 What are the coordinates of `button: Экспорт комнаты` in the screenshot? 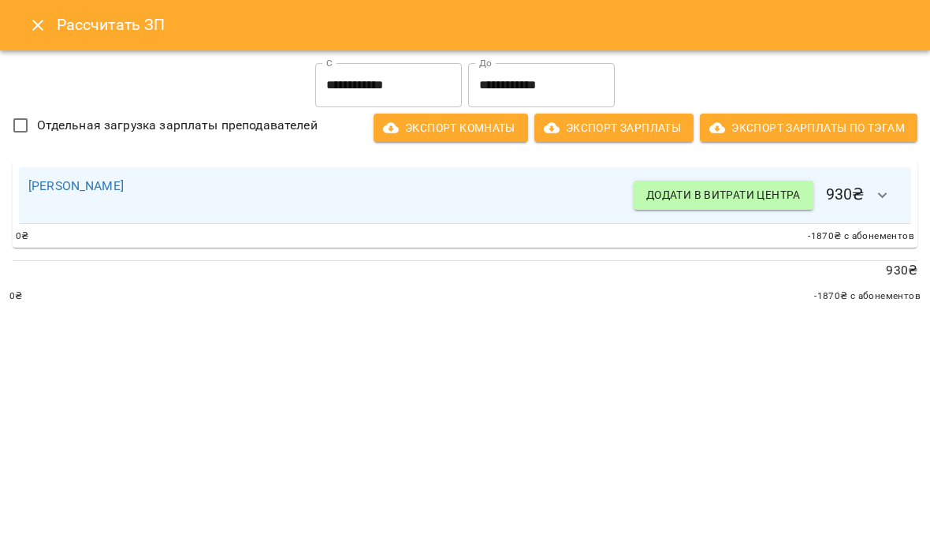 It's located at (451, 127).